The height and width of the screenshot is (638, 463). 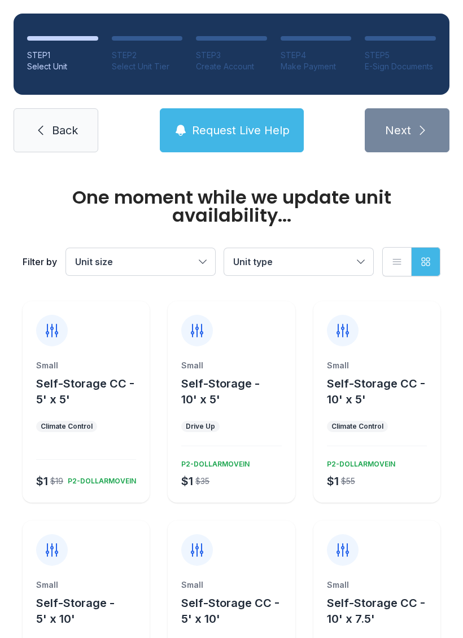 I want to click on span: Self-Storage CC - 5' x 10', so click(x=230, y=611).